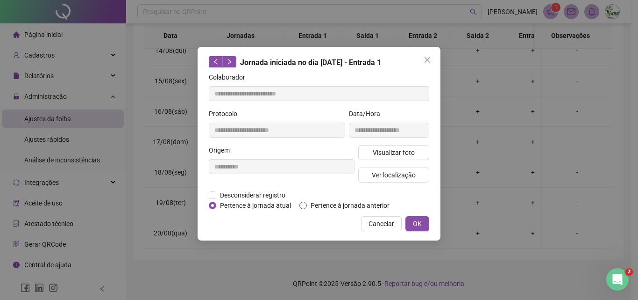 This screenshot has width=638, height=300. Describe the element at coordinates (350, 205) in the screenshot. I see `span: Pertence à jornada anterior` at that location.